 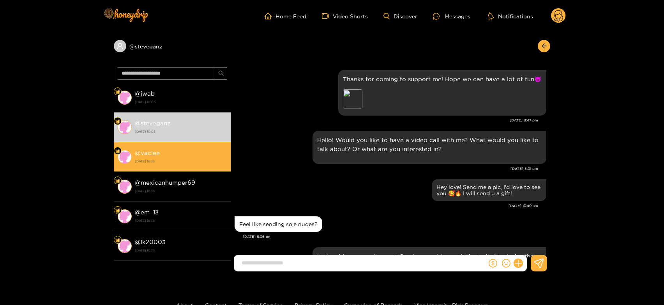 I want to click on span: arrow-left, so click(x=544, y=46).